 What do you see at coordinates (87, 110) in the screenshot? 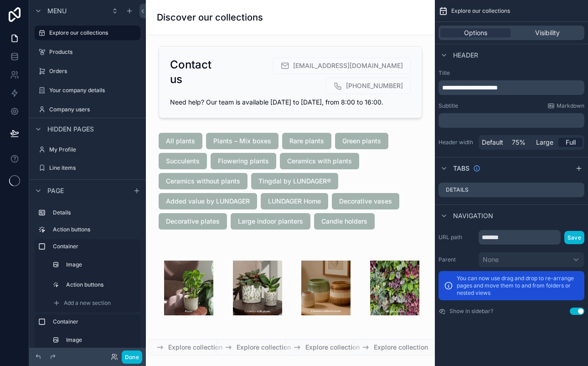
I see `a: Company users` at bounding box center [87, 110].